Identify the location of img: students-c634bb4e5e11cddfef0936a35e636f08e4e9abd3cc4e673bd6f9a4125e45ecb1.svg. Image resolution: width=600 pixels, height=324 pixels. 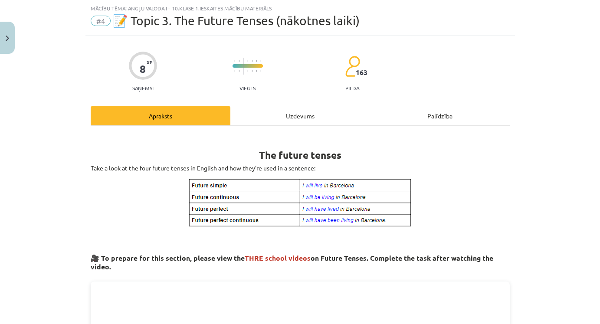
(352, 66).